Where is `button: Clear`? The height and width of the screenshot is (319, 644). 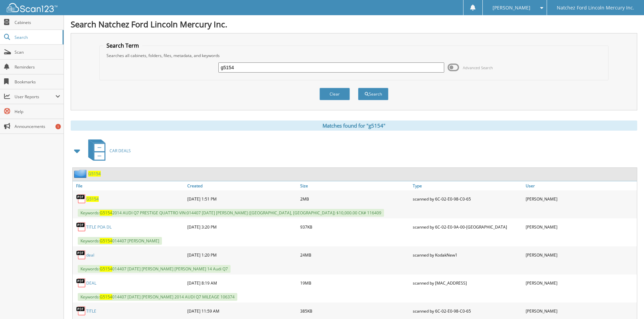 button: Clear is located at coordinates (335, 94).